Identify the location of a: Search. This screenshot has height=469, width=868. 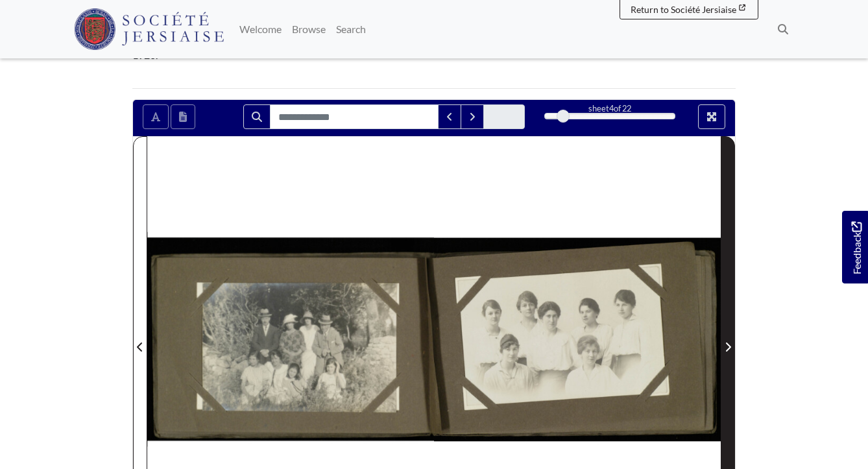
(351, 29).